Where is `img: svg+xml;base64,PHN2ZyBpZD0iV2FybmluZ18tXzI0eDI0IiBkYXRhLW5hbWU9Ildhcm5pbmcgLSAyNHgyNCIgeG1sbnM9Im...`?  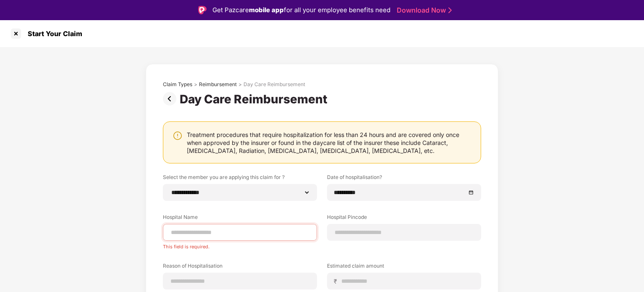
img: svg+xml;base64,PHN2ZyBpZD0iV2FybmluZ18tXzI0eDI0IiBkYXRhLW5hbWU9Ildhcm5pbmcgLSAyNHgyNCIgeG1sbnM9Im... is located at coordinates (177, 136).